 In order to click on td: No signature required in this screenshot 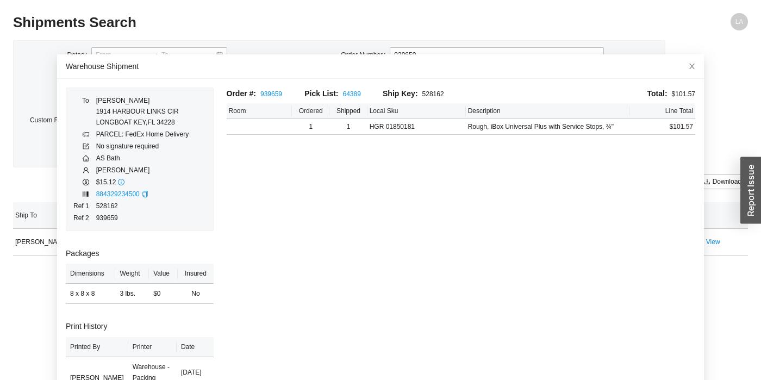, I will do `click(142, 146)`.